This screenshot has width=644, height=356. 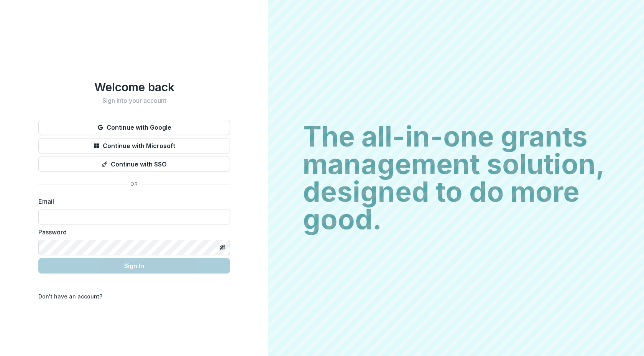 I want to click on button: Sign In, so click(x=134, y=266).